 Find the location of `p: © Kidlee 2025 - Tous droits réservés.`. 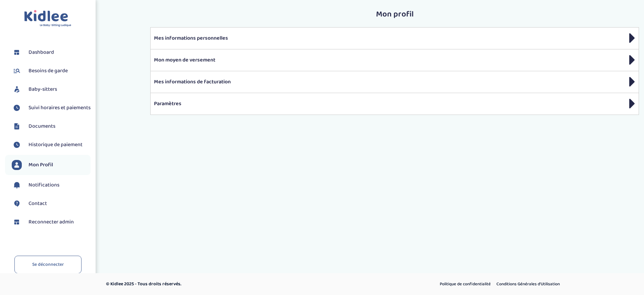

p: © Kidlee 2025 - Tous droits réservés. is located at coordinates (228, 284).